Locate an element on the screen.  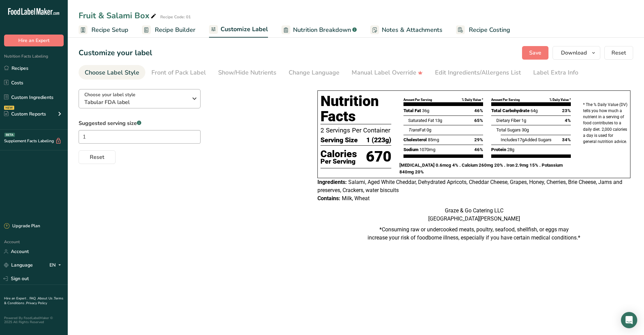
span: Total Carbohydrate is located at coordinates (511, 111).